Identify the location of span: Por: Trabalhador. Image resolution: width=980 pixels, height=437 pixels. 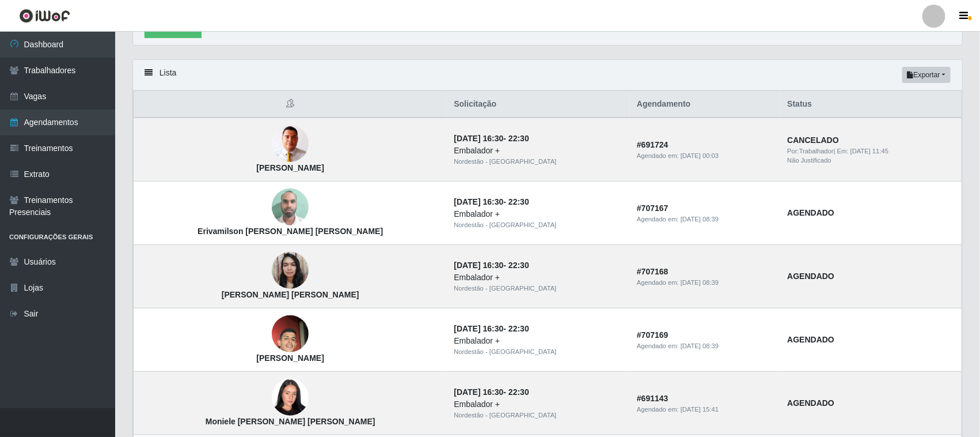
(811, 151).